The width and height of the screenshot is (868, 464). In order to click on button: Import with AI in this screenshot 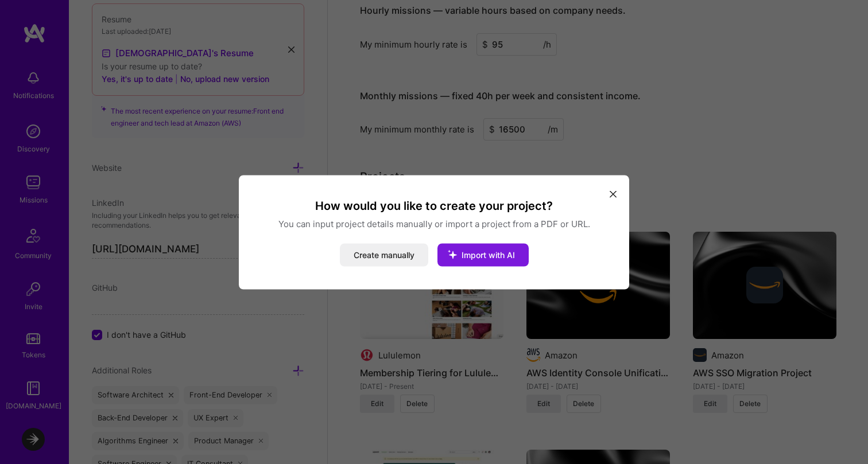, I will do `click(483, 255)`.